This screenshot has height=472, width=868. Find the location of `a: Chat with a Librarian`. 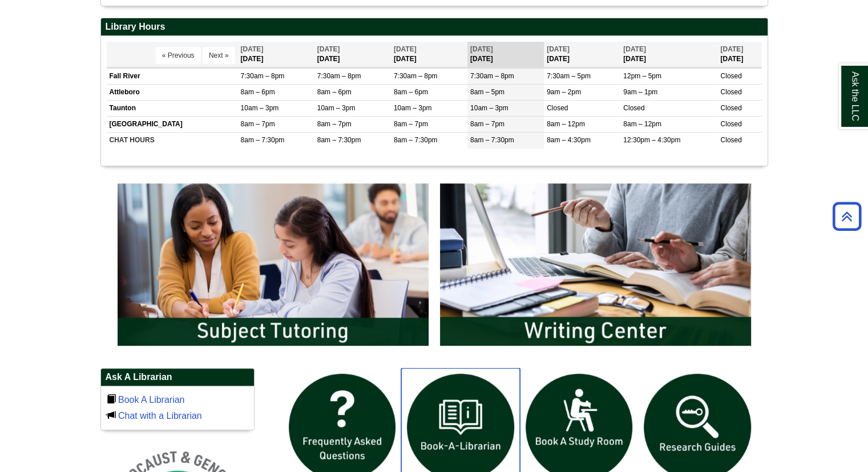

a: Chat with a Librarian is located at coordinates (160, 415).